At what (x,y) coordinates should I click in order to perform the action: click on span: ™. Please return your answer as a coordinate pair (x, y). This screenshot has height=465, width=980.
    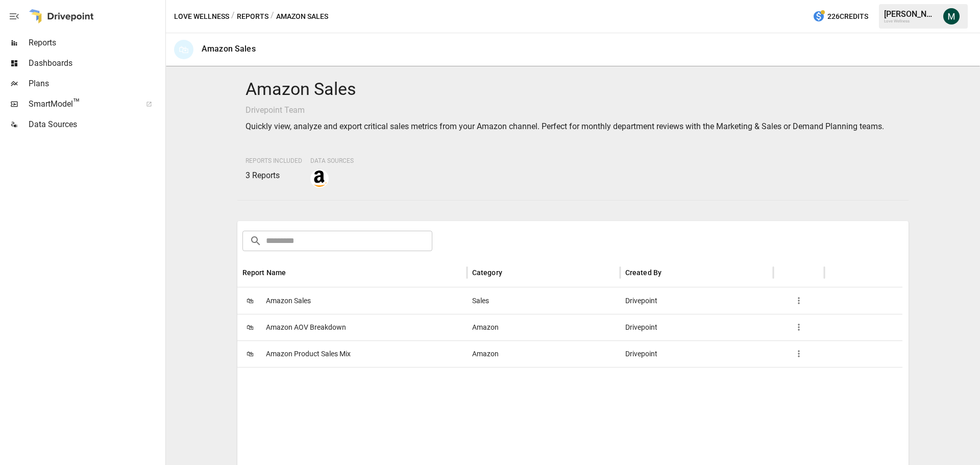
    Looking at the image, I should click on (77, 102).